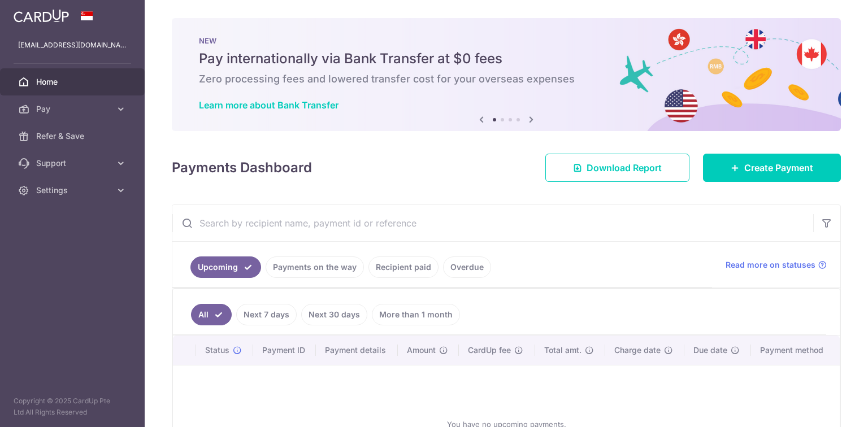 This screenshot has height=427, width=868. Describe the element at coordinates (404, 267) in the screenshot. I see `a: Recipient paid` at that location.